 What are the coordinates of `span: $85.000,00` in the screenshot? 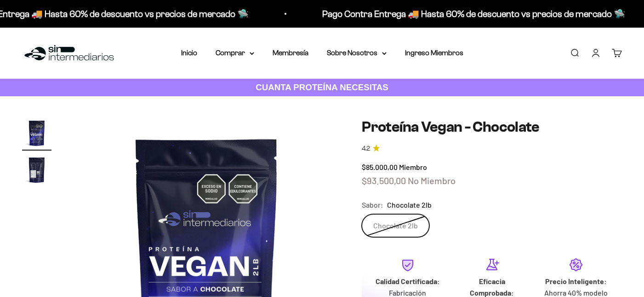 It's located at (380, 167).